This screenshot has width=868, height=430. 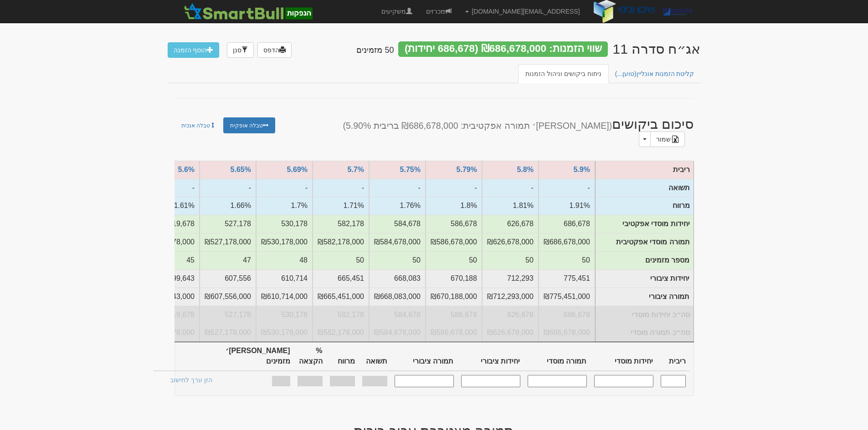 I want to click on a: טבלה אנכית, so click(x=198, y=125).